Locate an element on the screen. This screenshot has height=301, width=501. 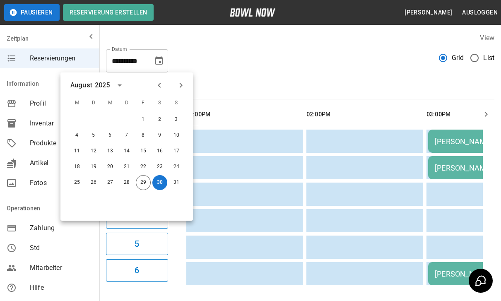
span: Zahlung is located at coordinates (61, 228).